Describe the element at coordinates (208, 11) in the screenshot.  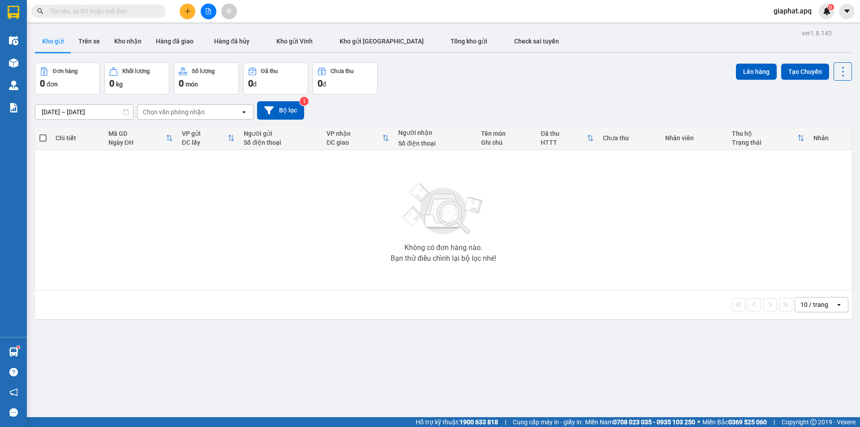
I see `span: file-add` at that location.